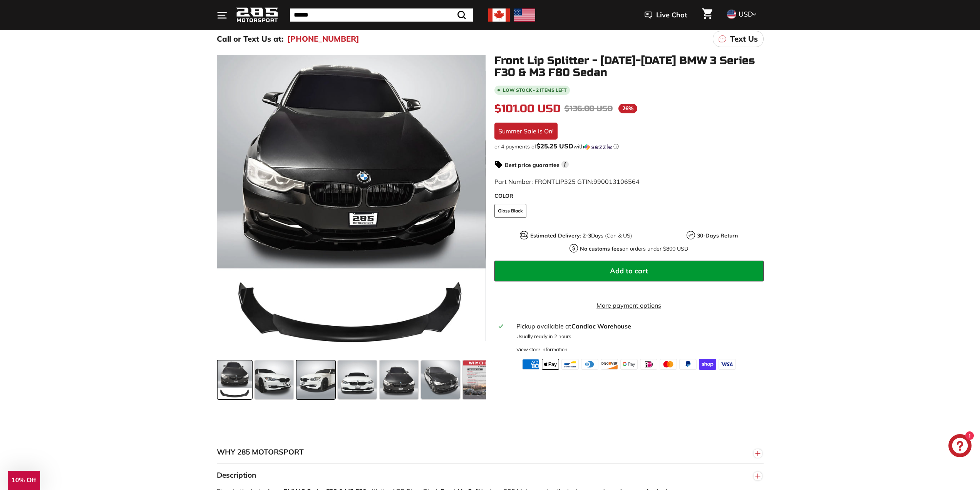  I want to click on p: on orders under $800 USD, so click(634, 248).